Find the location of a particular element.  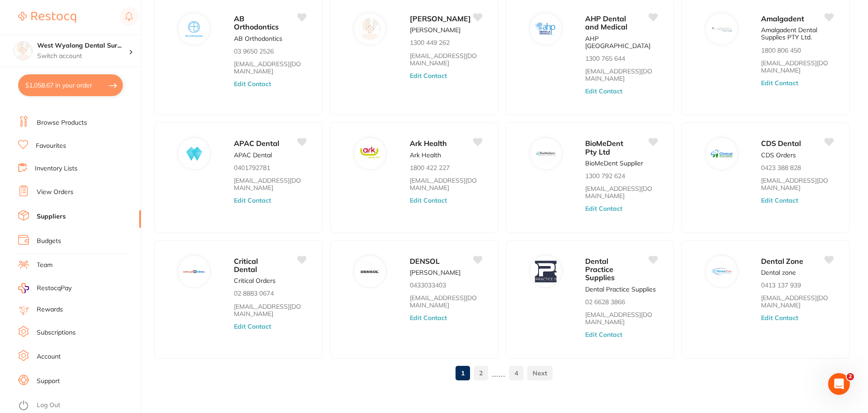

p: 1300 792 624 is located at coordinates (605, 176).